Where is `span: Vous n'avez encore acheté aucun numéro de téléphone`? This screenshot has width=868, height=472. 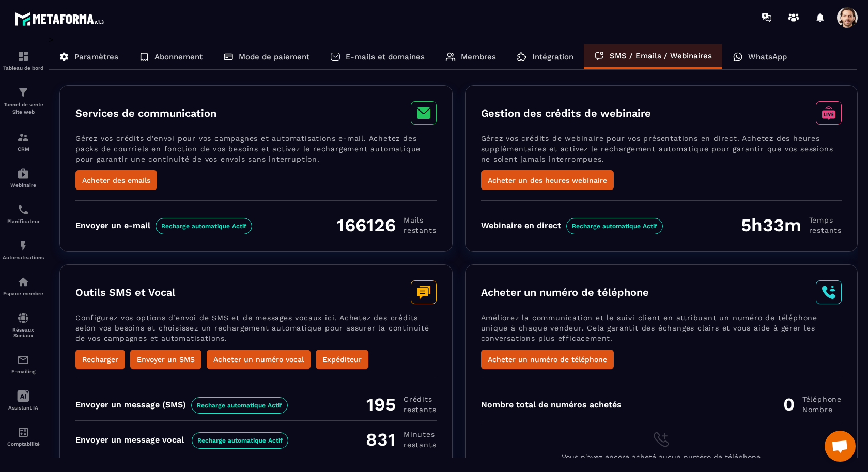 span: Vous n'avez encore acheté aucun numéro de téléphone is located at coordinates (661, 457).